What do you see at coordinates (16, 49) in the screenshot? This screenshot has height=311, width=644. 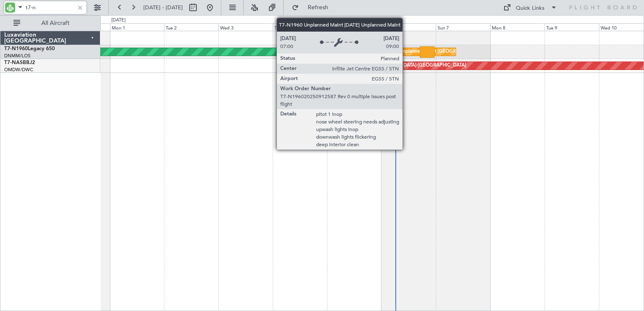 I see `span: T7-N1960` at bounding box center [16, 49].